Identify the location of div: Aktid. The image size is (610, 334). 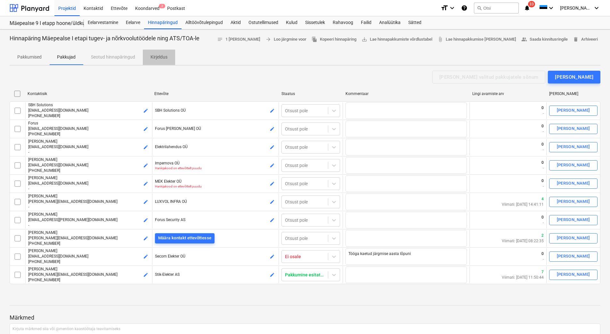
(236, 23).